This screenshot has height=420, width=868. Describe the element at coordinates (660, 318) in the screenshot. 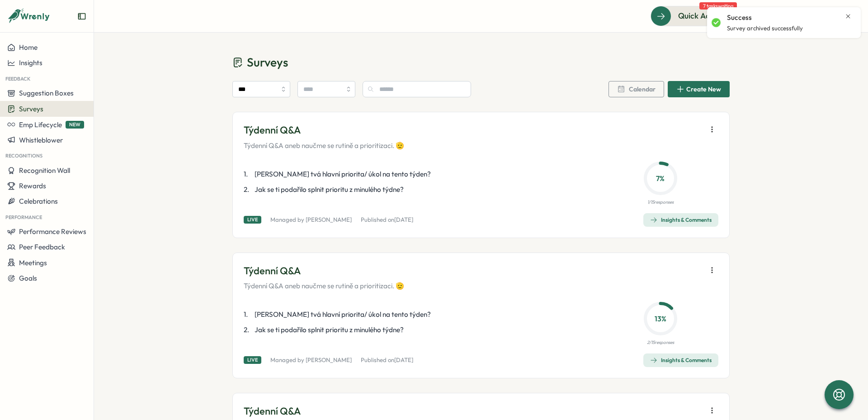

I see `p: 13 %` at that location.